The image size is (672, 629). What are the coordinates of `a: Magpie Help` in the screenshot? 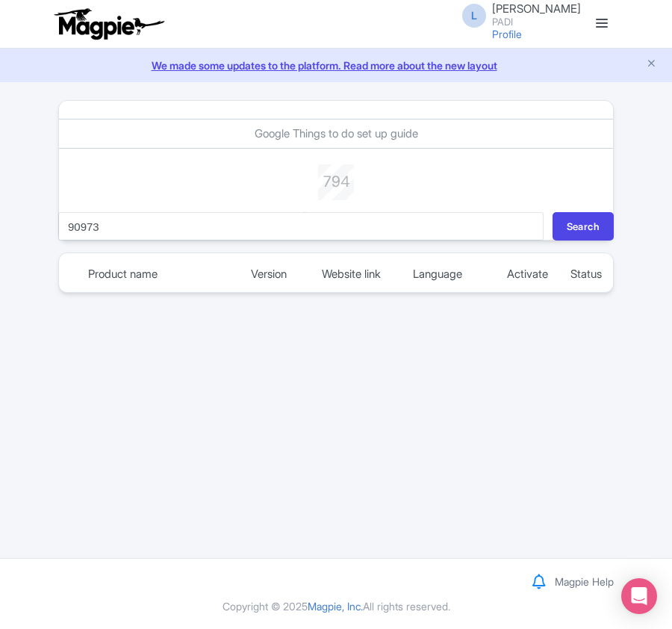 It's located at (584, 581).